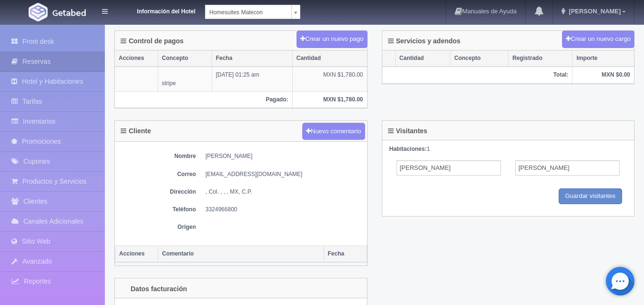 This screenshot has width=644, height=305. What do you see at coordinates (591, 196) in the screenshot?
I see `input: Guardar visitantes` at bounding box center [591, 196].